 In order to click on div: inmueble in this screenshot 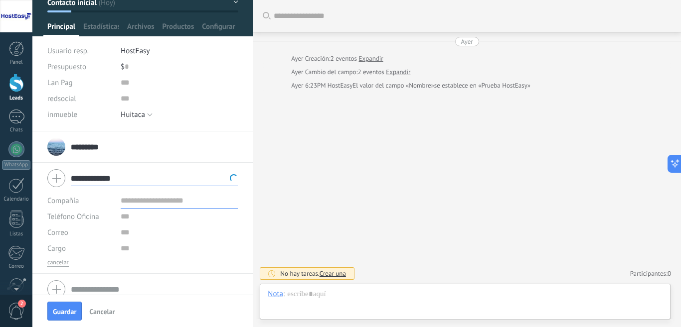, I will do `click(80, 115)`.